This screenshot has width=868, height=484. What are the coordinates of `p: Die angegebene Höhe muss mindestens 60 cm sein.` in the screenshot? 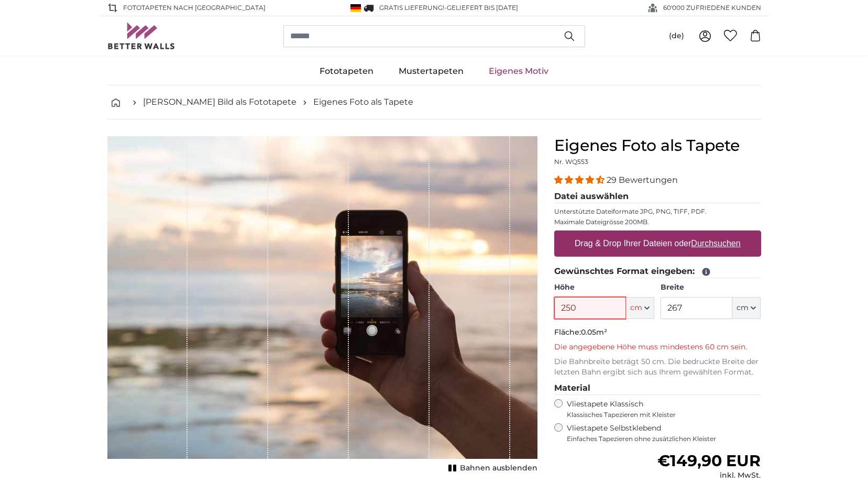 It's located at (657, 347).